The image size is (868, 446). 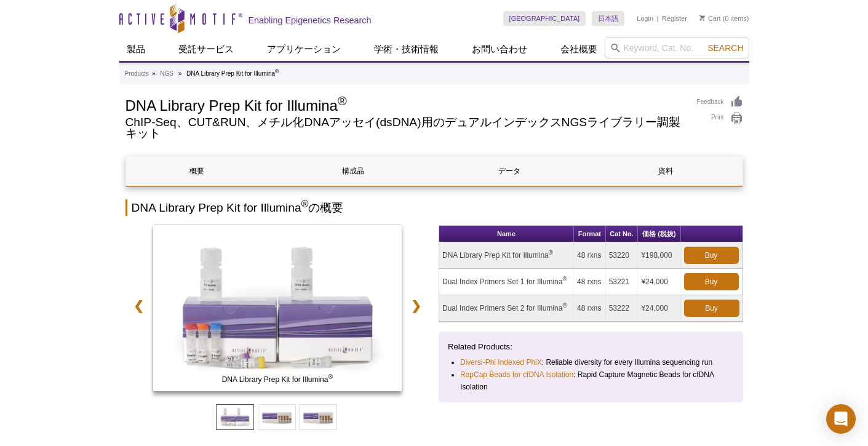 I want to click on a: 資料, so click(x=666, y=171).